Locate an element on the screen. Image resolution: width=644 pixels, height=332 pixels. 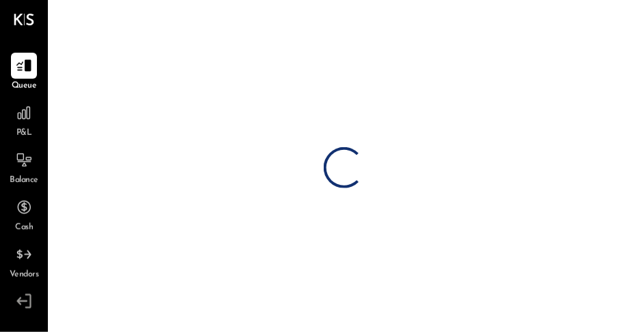
span: Cash is located at coordinates (24, 228).